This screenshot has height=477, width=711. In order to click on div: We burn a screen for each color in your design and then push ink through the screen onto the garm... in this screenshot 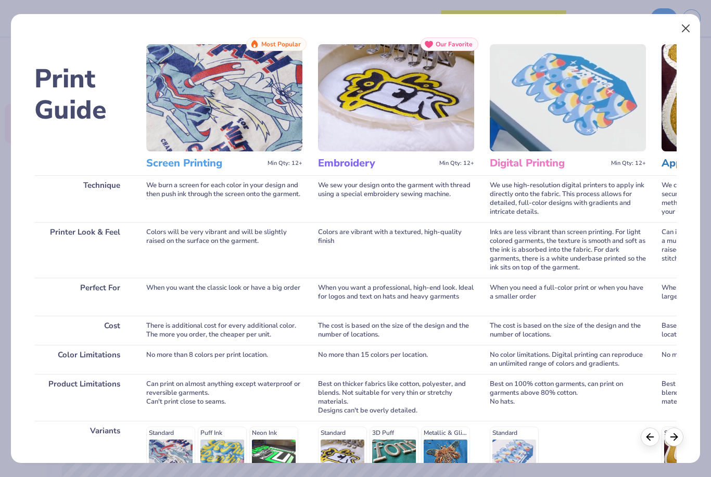, I will do `click(224, 199)`.